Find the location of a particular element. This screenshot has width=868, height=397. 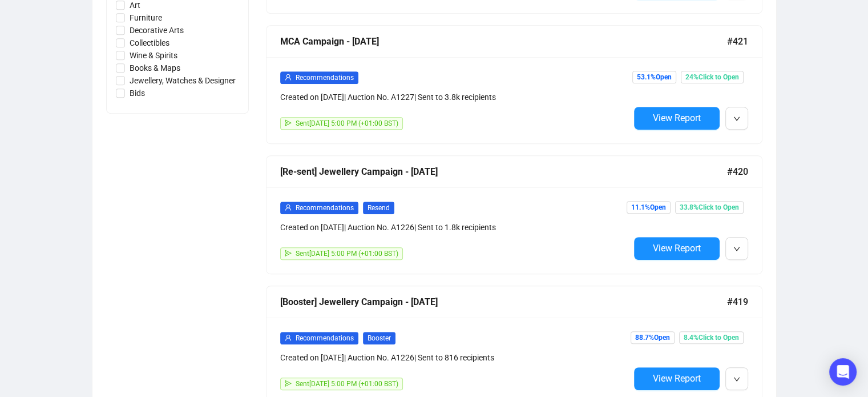

span: Jewellery, Watches & Designer is located at coordinates (183, 81).